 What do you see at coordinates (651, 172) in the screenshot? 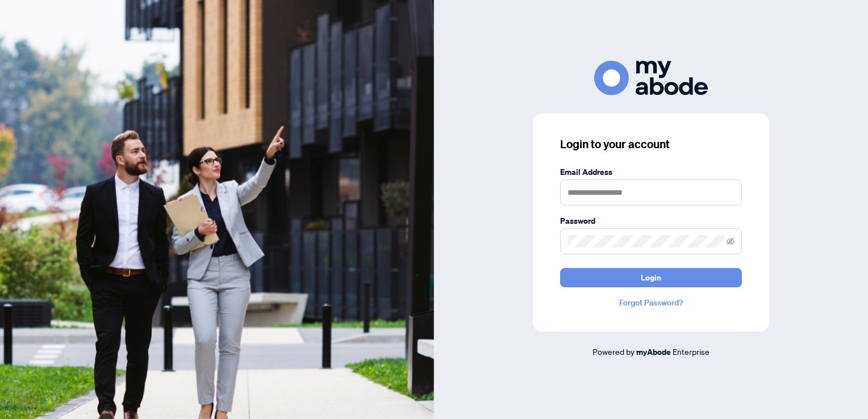
I see `label: Email Address` at bounding box center [651, 172].